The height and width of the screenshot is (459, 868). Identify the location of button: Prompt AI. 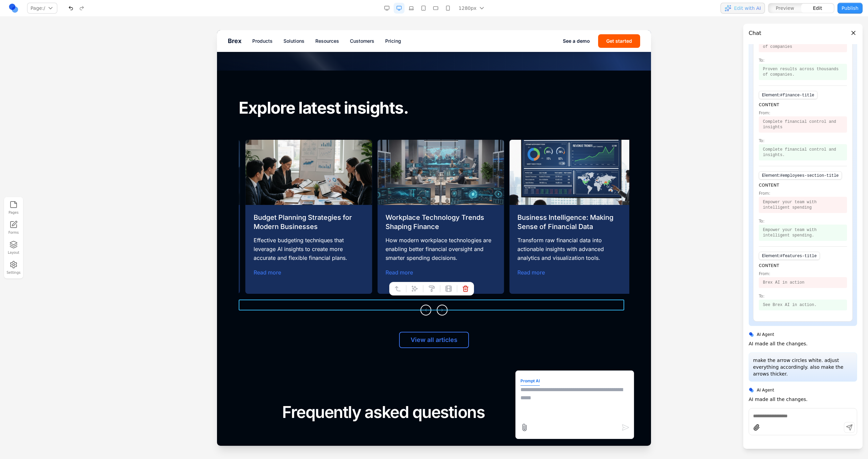
(313, 351).